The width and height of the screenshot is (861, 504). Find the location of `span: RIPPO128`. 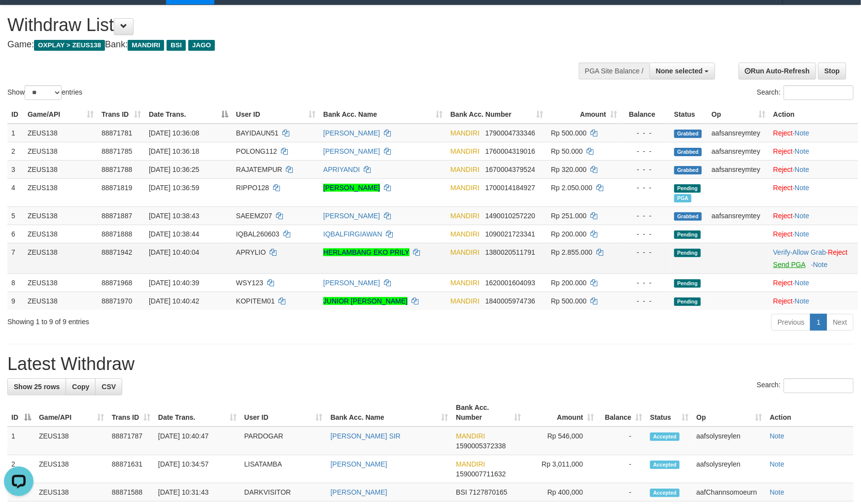

span: RIPPO128 is located at coordinates (252, 187).